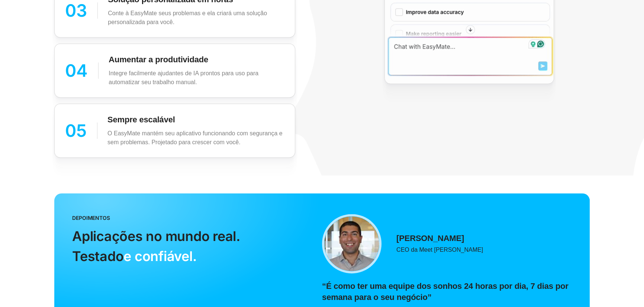 The width and height of the screenshot is (644, 307). I want to click on font: Aplicações no mundo real., so click(156, 237).